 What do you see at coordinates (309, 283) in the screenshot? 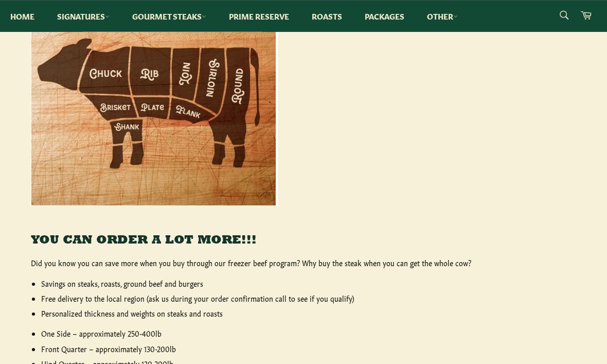
I see `li: Savings on steaks, roasts, ground beef and burgers` at bounding box center [309, 283].